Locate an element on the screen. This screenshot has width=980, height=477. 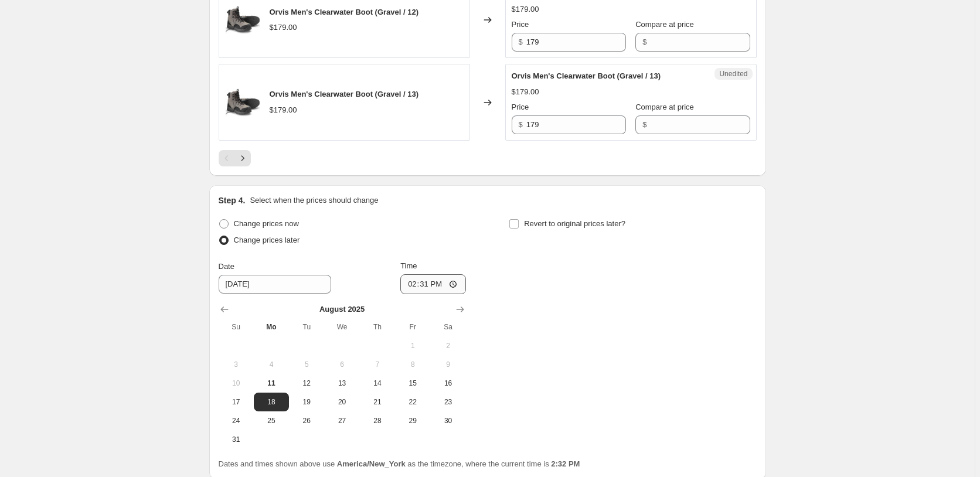
span: Th is located at coordinates (378, 327).